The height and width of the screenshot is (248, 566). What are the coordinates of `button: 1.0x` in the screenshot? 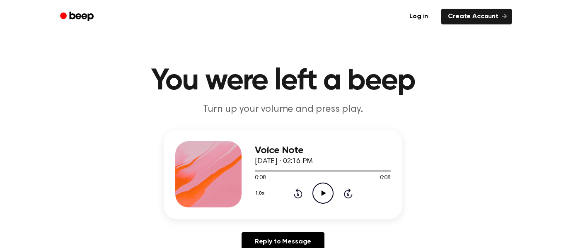 It's located at (261, 194).